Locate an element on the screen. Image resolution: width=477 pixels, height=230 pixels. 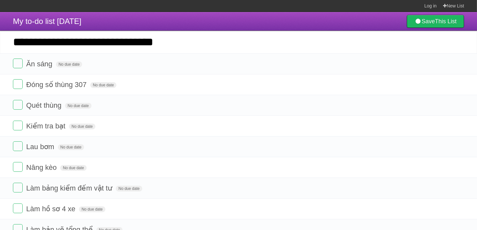
span: Ăn sáng is located at coordinates (40, 64).